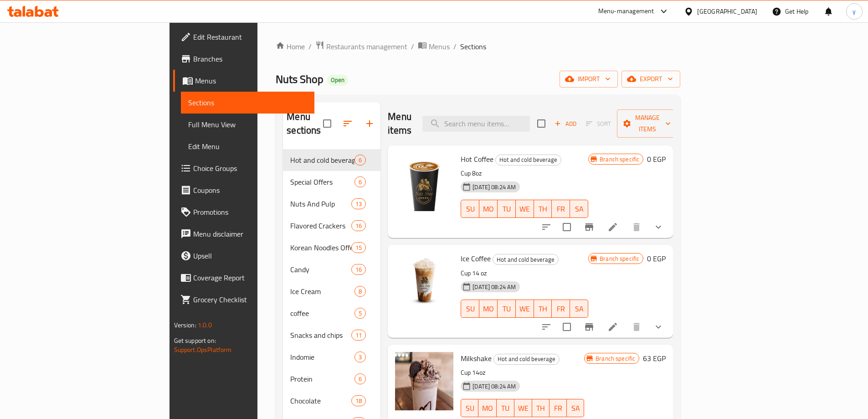 The width and height of the screenshot is (868, 419). Describe the element at coordinates (321, 335) in the screenshot. I see `div: Snacks and chips` at that location.